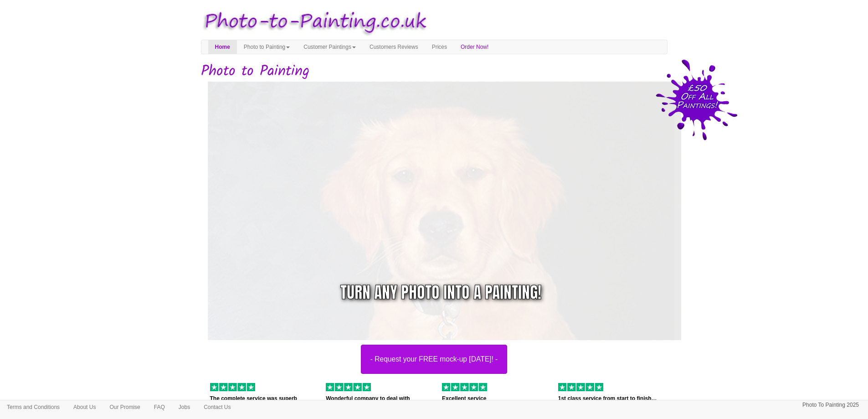 The image size is (868, 419). I want to click on p: Wonderful company to deal with, so click(377, 399).